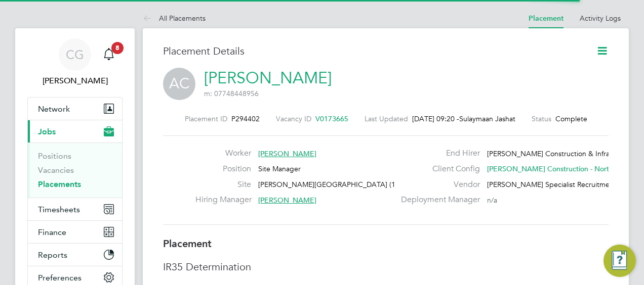 The width and height of the screenshot is (644, 285). What do you see at coordinates (55, 170) in the screenshot?
I see `a: Vacancies` at bounding box center [55, 170].